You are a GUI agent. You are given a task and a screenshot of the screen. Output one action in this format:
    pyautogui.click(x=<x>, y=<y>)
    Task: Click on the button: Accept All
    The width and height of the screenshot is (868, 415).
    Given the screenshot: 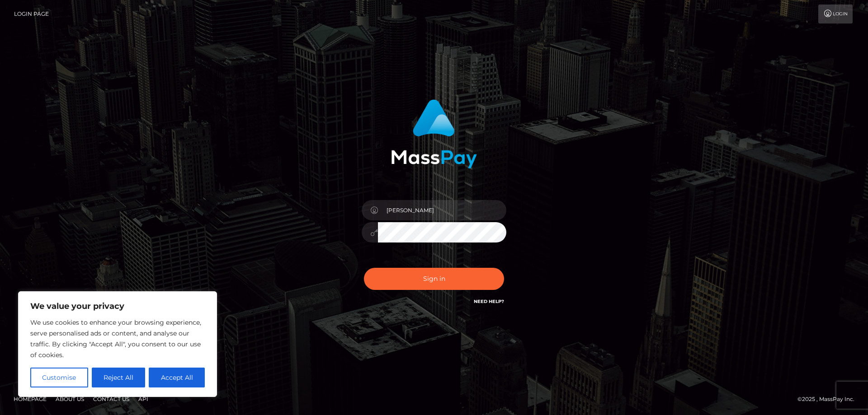 What is the action you would take?
    pyautogui.click(x=177, y=378)
    